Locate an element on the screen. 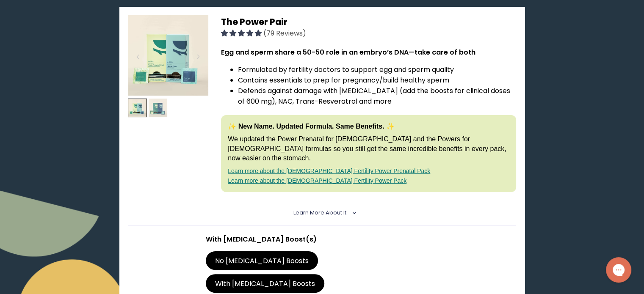 The width and height of the screenshot is (644, 294). span: 4.92 stars is located at coordinates (242, 33).